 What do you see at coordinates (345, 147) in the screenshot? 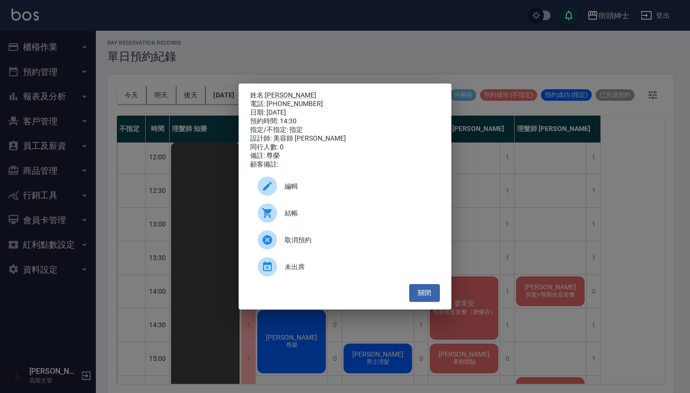
I see `div: 同行人數: 0` at bounding box center [345, 147].